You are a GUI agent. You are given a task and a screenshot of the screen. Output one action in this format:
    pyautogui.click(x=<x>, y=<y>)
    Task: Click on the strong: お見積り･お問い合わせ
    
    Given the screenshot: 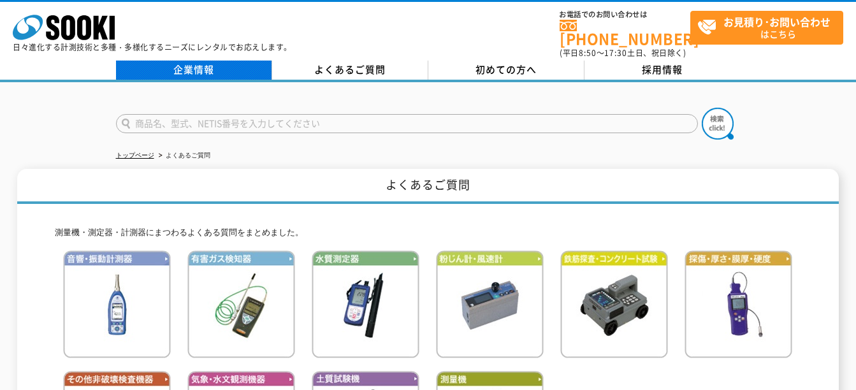 What is the action you would take?
    pyautogui.click(x=777, y=22)
    